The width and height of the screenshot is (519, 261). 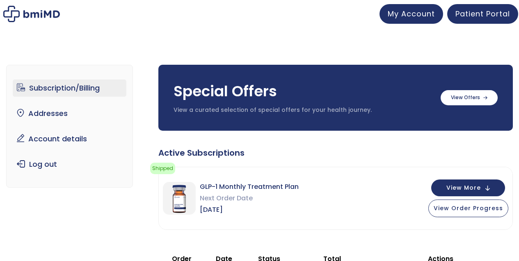 I want to click on a: Patient Portal, so click(x=482, y=14).